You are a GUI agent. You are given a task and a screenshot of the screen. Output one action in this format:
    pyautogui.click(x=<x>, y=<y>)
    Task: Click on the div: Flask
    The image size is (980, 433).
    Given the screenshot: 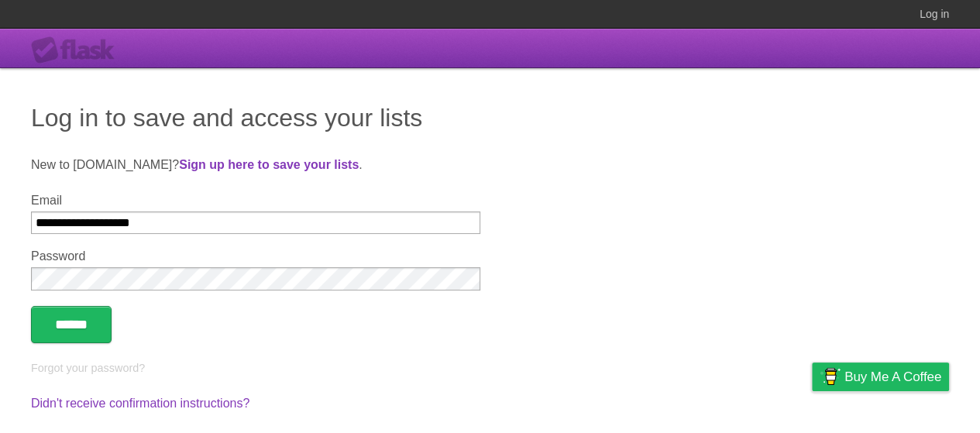 What is the action you would take?
    pyautogui.click(x=78, y=51)
    